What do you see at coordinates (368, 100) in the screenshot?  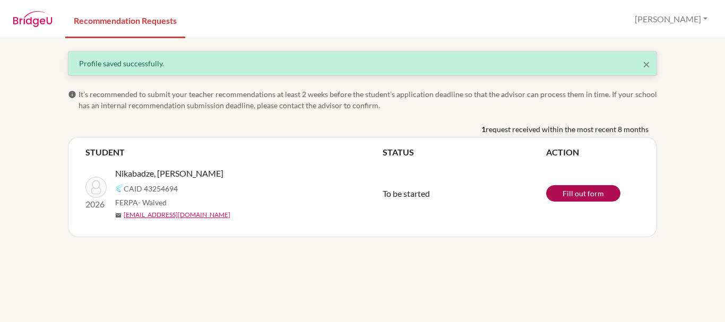 I see `span: It’s recommended to submit your teacher recommendations at least 2 weeks before the student’s app...` at bounding box center [368, 100].